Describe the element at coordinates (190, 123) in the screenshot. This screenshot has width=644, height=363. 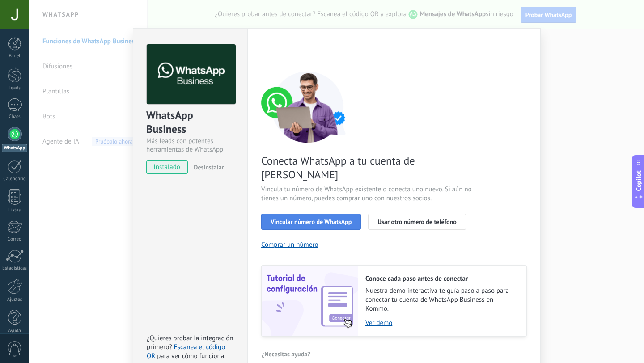
I see `div: WhatsApp Business` at that location.